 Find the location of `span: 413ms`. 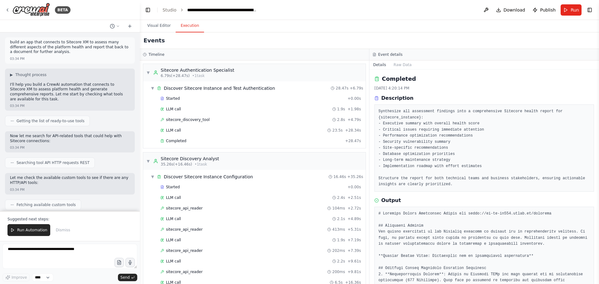

span: 413ms is located at coordinates (339, 230).